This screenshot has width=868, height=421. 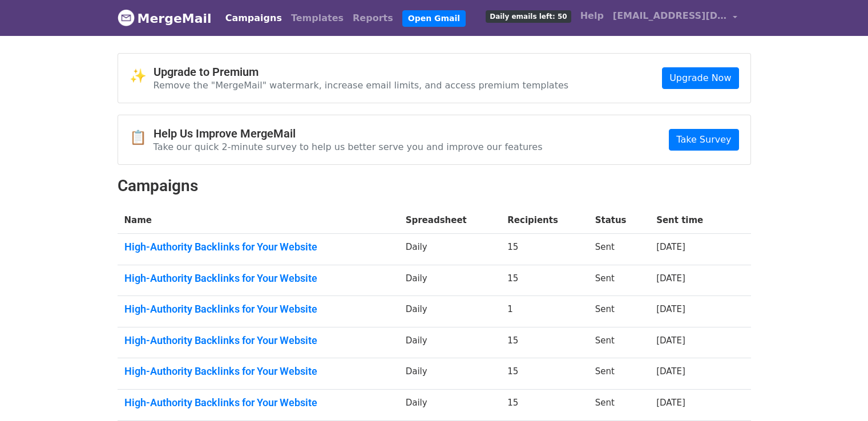 I want to click on a: Open Gmail, so click(x=434, y=18).